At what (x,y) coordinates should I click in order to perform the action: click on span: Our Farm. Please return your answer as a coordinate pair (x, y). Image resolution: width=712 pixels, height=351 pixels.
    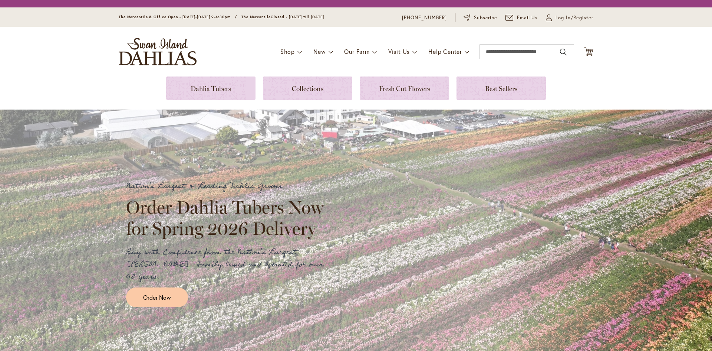
    Looking at the image, I should click on (357, 51).